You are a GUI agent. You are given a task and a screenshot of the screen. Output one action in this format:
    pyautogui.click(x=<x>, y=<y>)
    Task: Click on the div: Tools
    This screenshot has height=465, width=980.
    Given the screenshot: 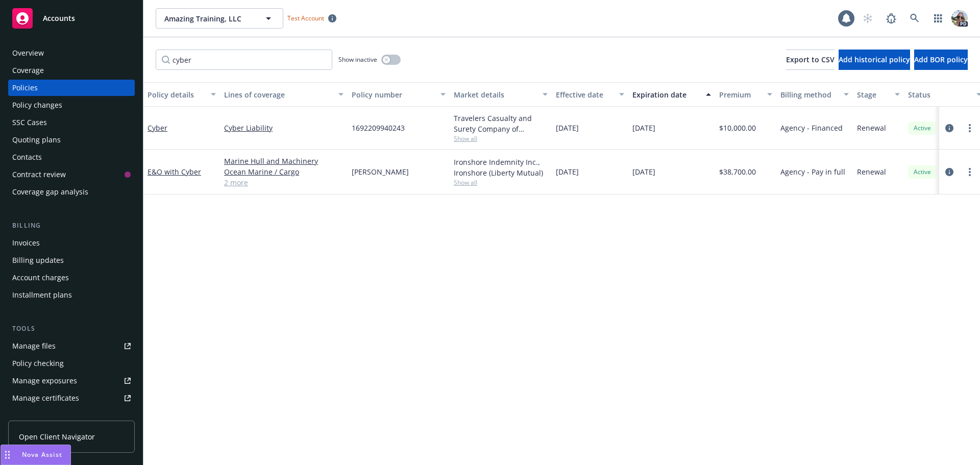 What is the action you would take?
    pyautogui.click(x=72, y=329)
    